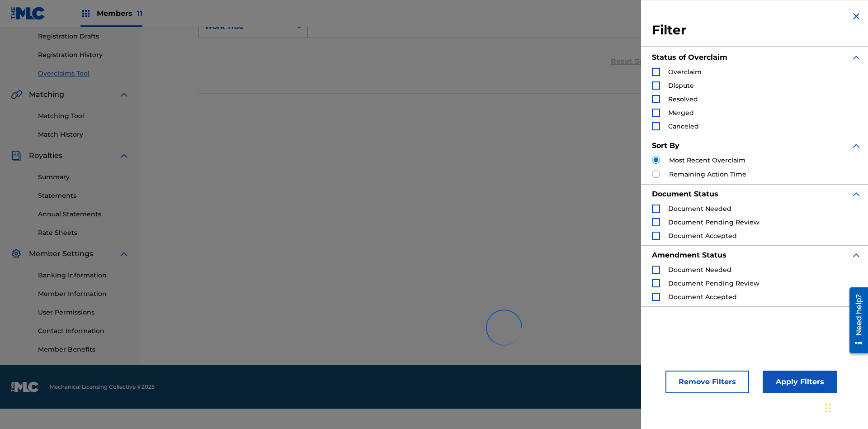 The height and width of the screenshot is (429, 868). I want to click on div: Open Resource Center, so click(16, 37).